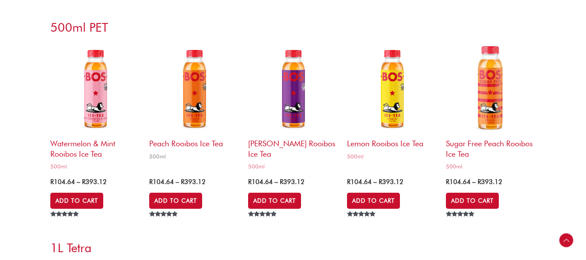 This screenshot has width=586, height=260. Describe the element at coordinates (392, 103) in the screenshot. I see `a: Lemon Rooibos Ice Tea500ml` at that location.